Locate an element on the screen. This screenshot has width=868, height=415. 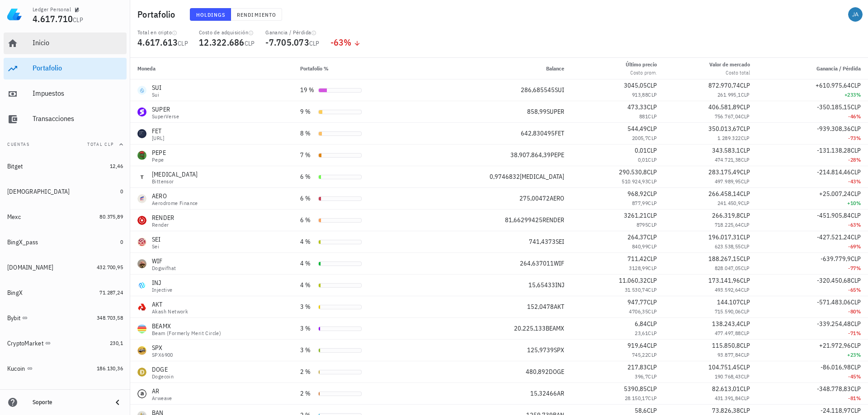
span: 348.703,58 is located at coordinates (110, 318).